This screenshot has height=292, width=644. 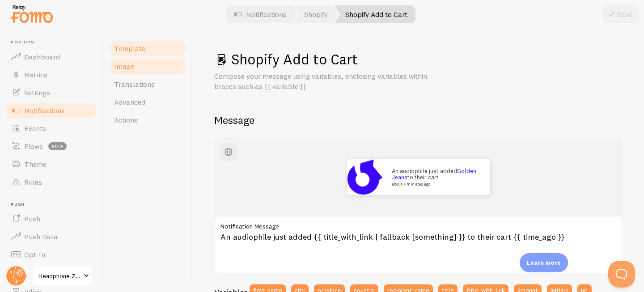 What do you see at coordinates (544, 263) in the screenshot?
I see `div: Learn more` at bounding box center [544, 263].